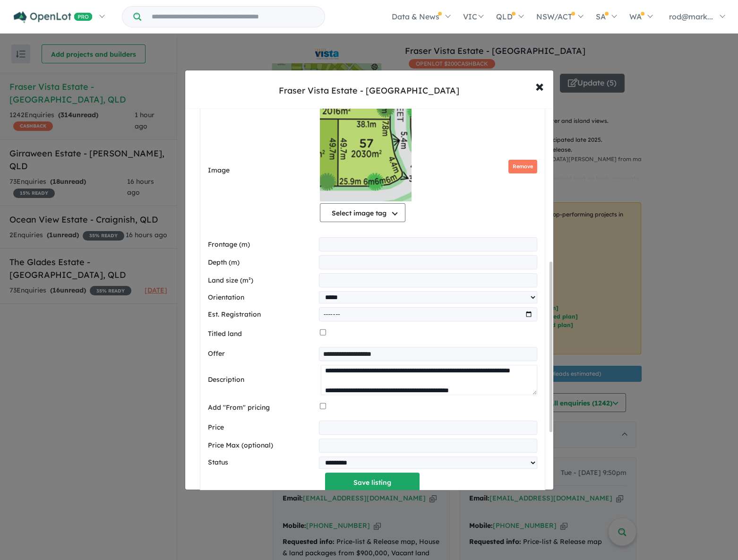 This screenshot has width=738, height=560. Describe the element at coordinates (262, 298) in the screenshot. I see `label: Orientation` at that location.